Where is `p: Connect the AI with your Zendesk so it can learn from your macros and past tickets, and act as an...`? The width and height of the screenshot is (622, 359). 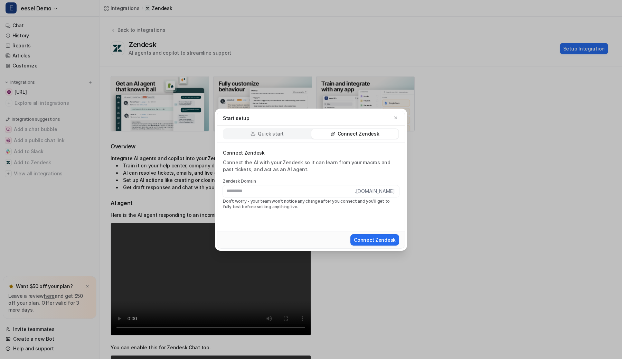 p: Connect the AI with your Zendesk so it can learn from your macros and past tickets, and act as an... is located at coordinates (311, 166).